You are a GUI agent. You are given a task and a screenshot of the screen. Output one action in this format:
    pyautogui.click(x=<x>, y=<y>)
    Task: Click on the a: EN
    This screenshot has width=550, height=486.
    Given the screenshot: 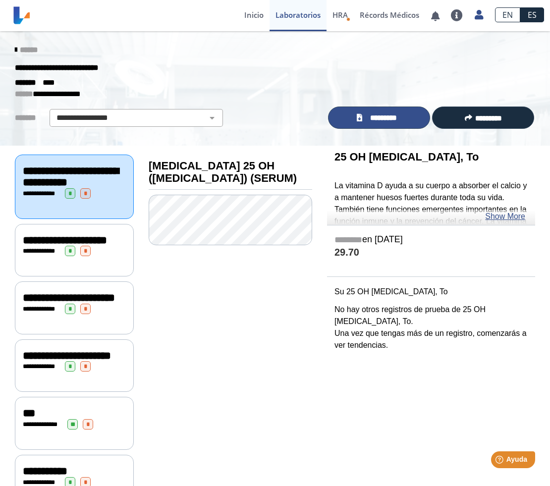 What is the action you would take?
    pyautogui.click(x=508, y=15)
    